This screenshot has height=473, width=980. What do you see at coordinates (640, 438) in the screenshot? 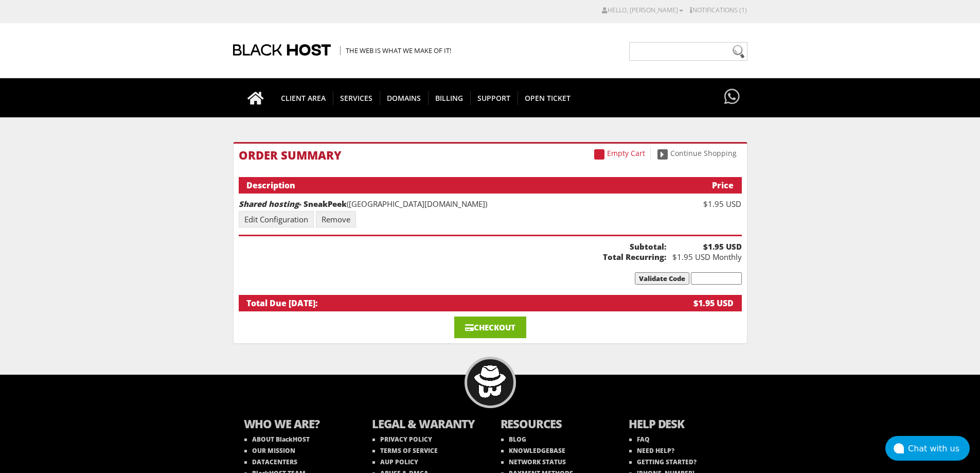
I see `a: FAQ` at bounding box center [640, 438].